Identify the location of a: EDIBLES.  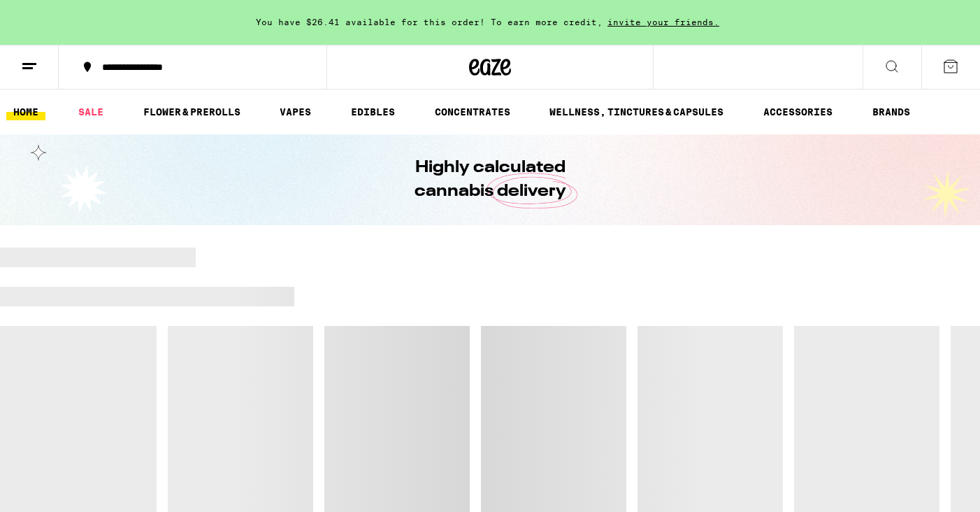
(373, 112).